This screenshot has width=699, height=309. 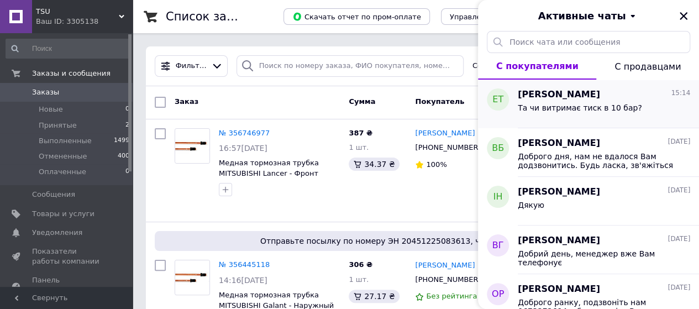 What do you see at coordinates (45, 92) in the screenshot?
I see `span: Заказы` at bounding box center [45, 92].